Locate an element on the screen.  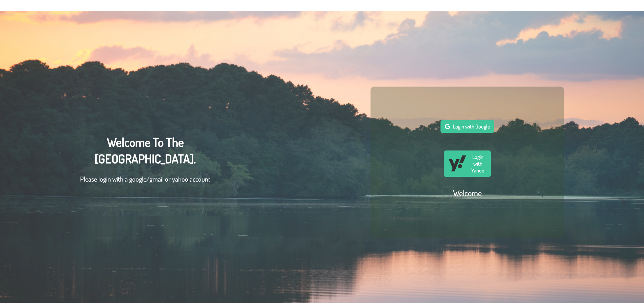
button: Login with Google is located at coordinates (467, 127).